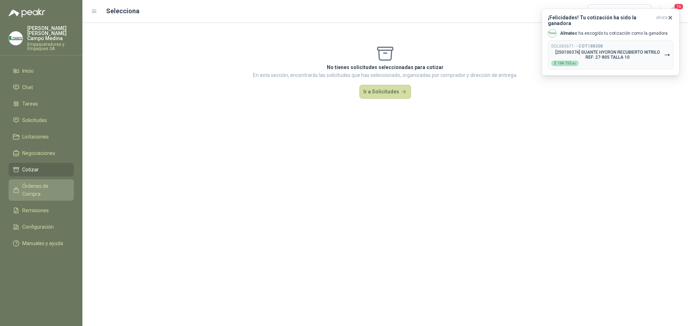 The height and width of the screenshot is (326, 688). I want to click on p: ha escogido tu cotización como la ganadora, so click(614, 33).